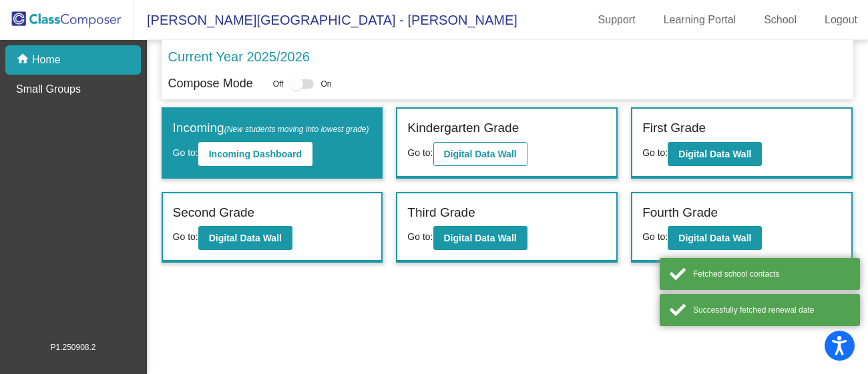 This screenshot has height=374, width=868. What do you see at coordinates (210, 83) in the screenshot?
I see `p: Compose Mode` at bounding box center [210, 83].